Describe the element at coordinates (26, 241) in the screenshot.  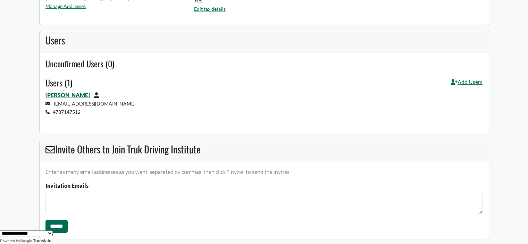
I see `img: Google Translate` at that location.